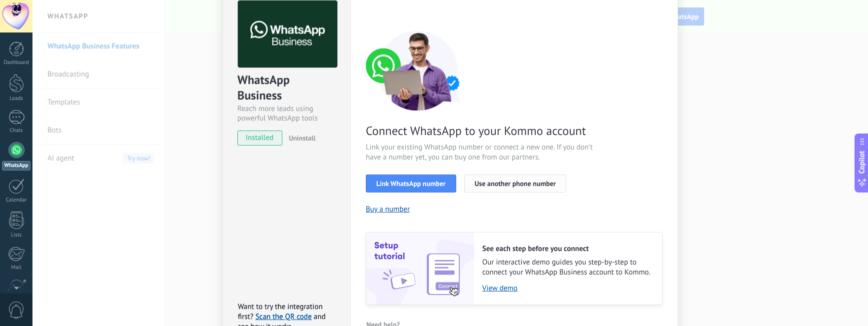  I want to click on span: Use another phone number, so click(515, 184).